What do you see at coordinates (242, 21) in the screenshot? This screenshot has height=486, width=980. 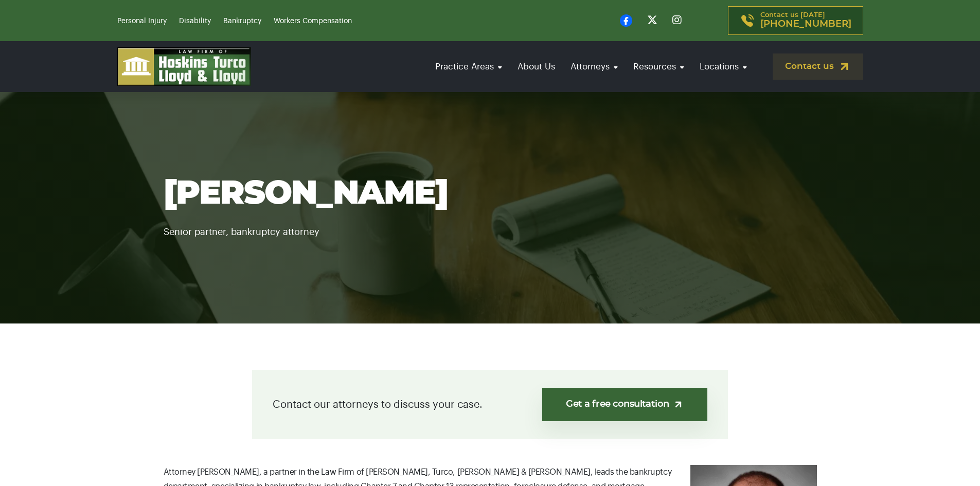 I see `a: Bankruptcy` at bounding box center [242, 21].